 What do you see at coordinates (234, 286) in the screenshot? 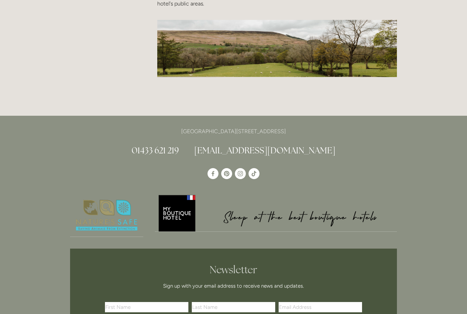
I see `p: Sign up with your email address to receive news and updates.` at bounding box center [234, 286].